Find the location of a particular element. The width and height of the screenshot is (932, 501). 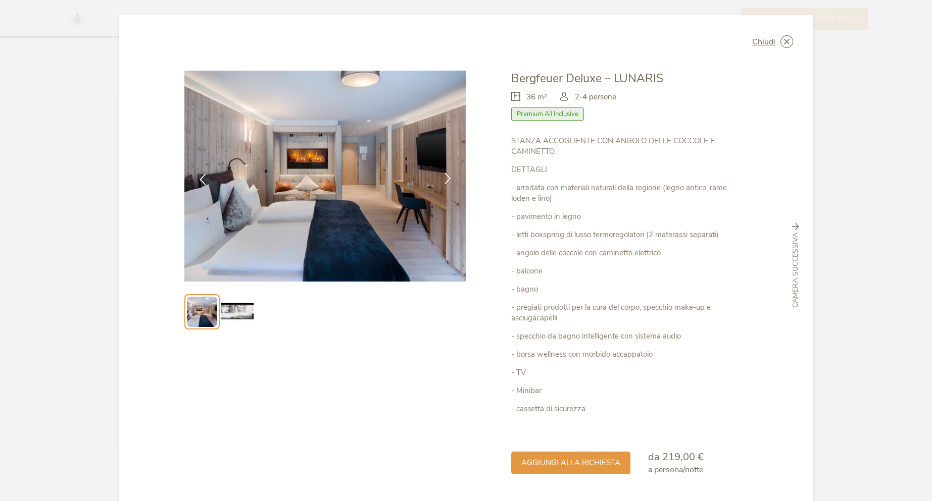

p: STANZA ACCOGLIENTE CON ANGOLO DELLE COCCOLE E CAMINETTO is located at coordinates (629, 146).